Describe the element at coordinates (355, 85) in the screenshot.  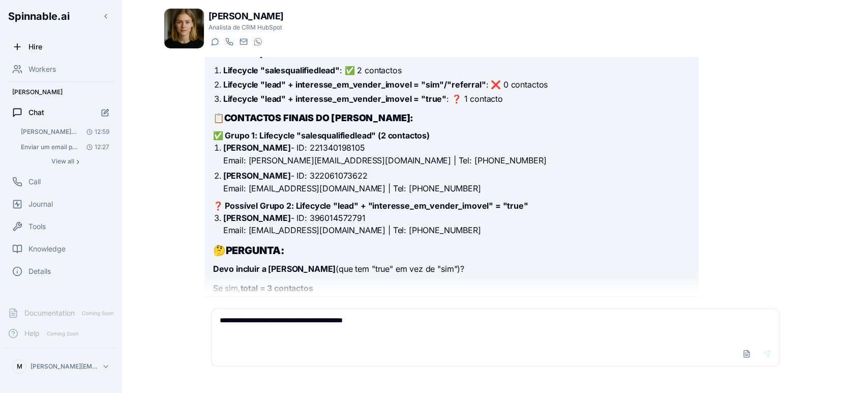
I see `strong: Lifecycle "lead" + interesse_em_vender_imovel = "sim"/"referral"` at that location.